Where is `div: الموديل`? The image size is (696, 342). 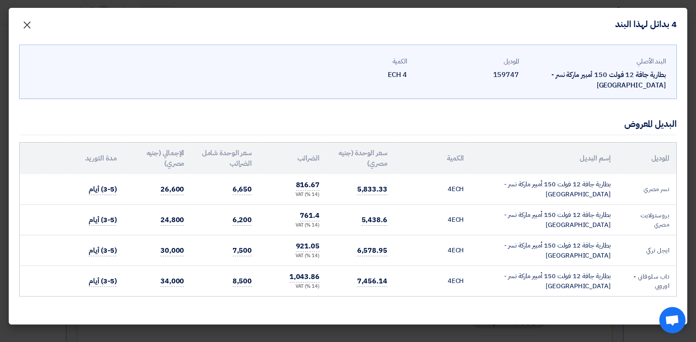 div: الموديل is located at coordinates (466, 61).